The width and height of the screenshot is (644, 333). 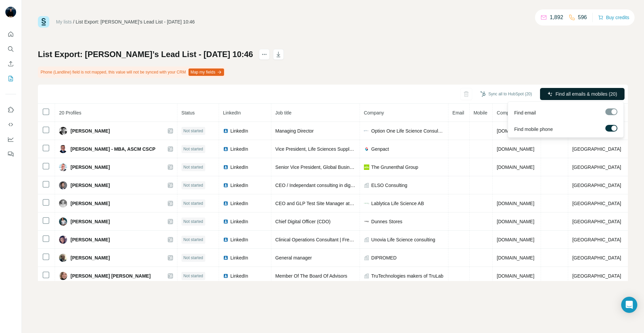 What do you see at coordinates (630, 305) in the screenshot?
I see `div: Open Intercom Messenger` at bounding box center [630, 305].